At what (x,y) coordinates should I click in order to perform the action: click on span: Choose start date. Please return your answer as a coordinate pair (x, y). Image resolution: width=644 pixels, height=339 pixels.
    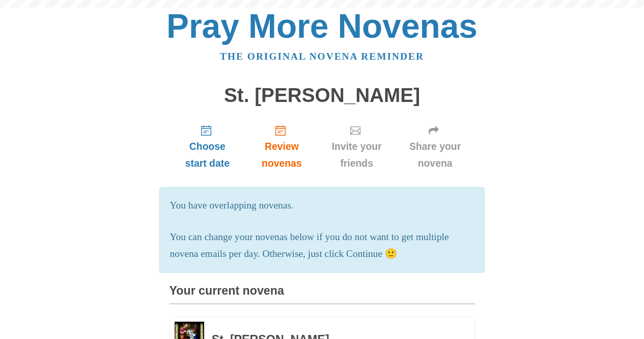
    Looking at the image, I should click on (208, 155).